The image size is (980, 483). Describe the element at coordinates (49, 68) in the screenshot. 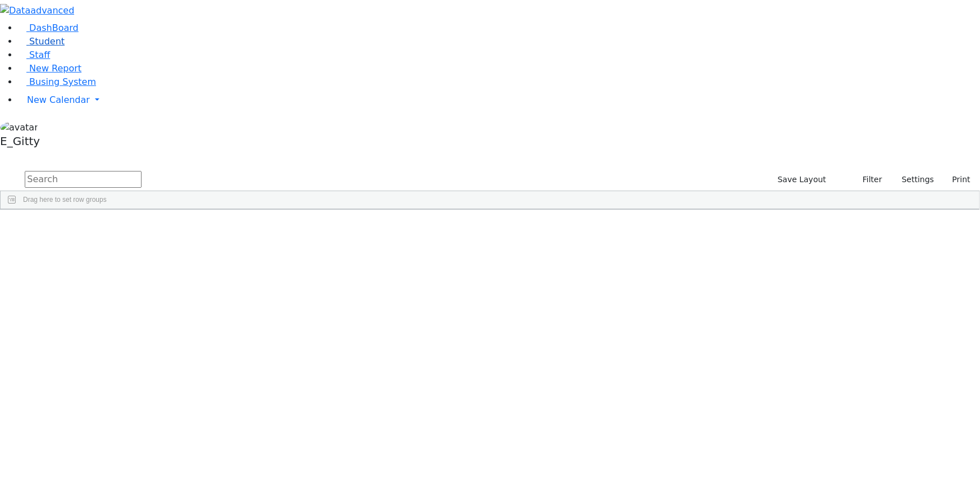

I see `a: New Report` at that location.